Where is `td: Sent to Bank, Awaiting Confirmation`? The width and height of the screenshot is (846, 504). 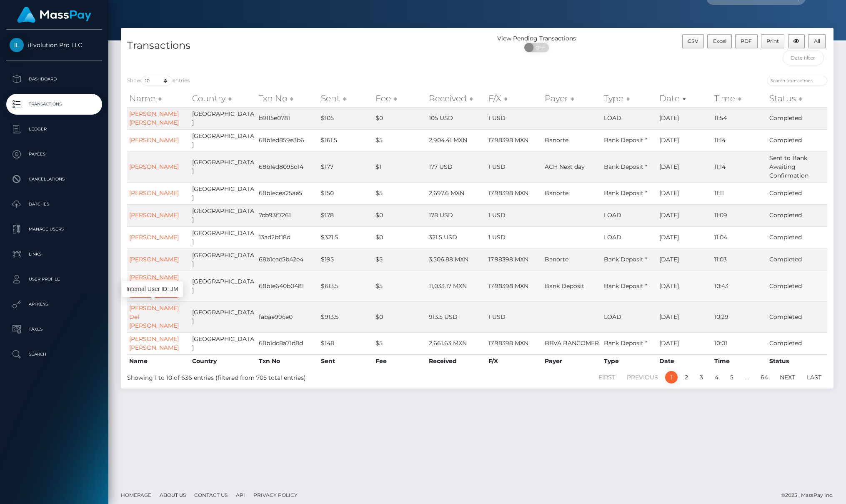 td: Sent to Bank, Awaiting Confirmation is located at coordinates (797, 167).